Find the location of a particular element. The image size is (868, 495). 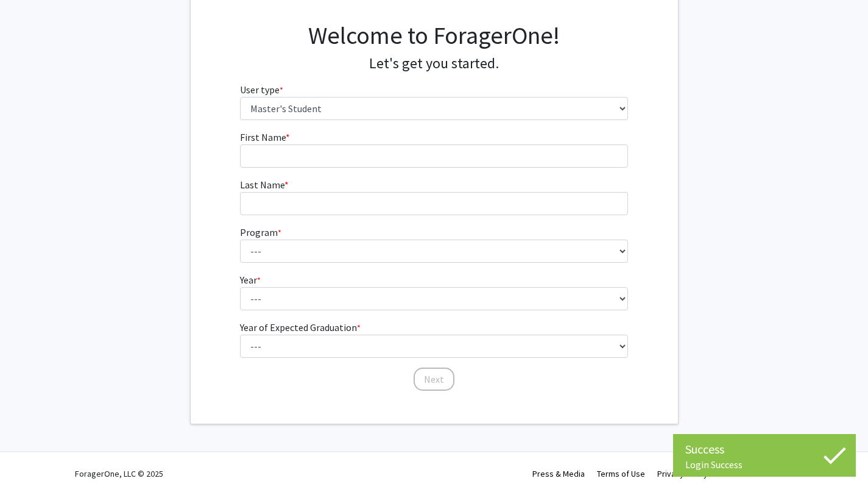

button: Next is located at coordinates (434, 379).